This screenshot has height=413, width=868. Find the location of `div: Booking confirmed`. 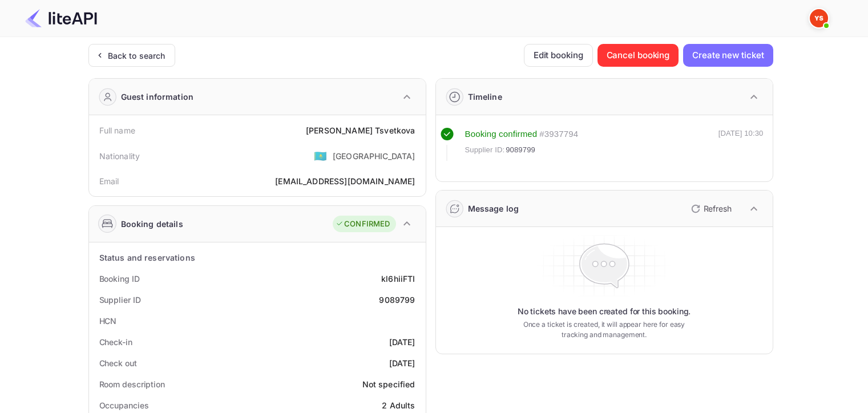

div: Booking confirmed is located at coordinates (501, 134).